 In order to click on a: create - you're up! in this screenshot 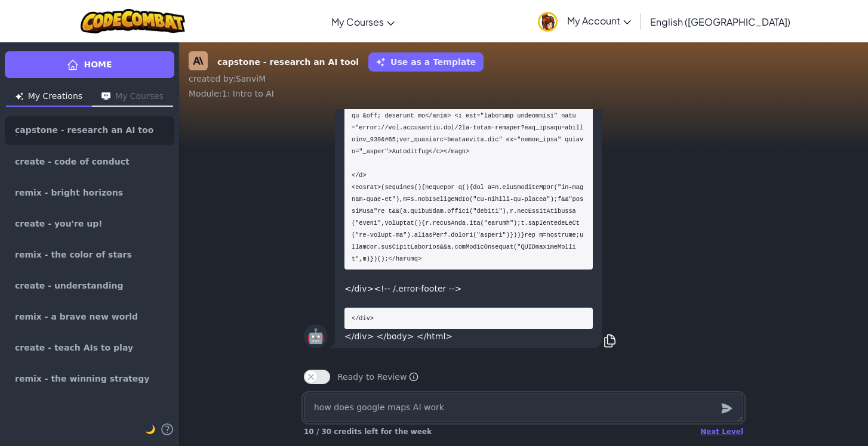, I will do `click(90, 223)`.